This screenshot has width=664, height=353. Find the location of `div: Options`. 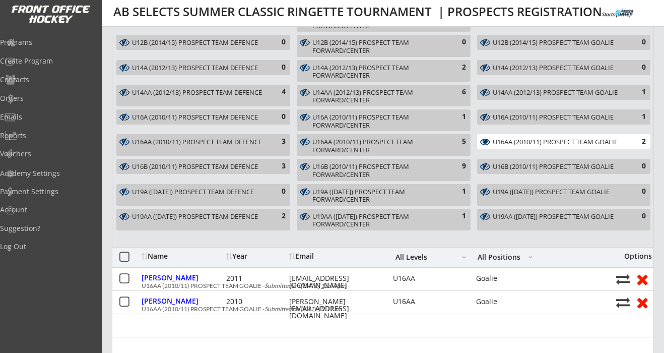

div: Options is located at coordinates (634, 256).